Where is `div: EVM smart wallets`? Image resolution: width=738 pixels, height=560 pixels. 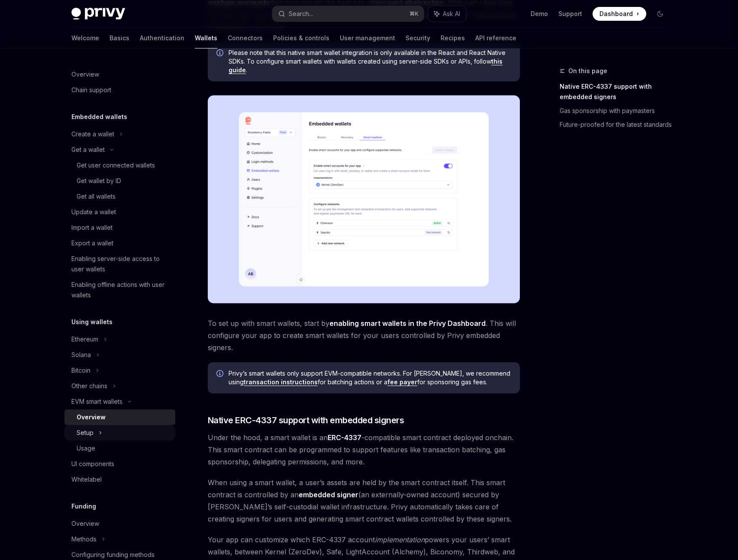
div: EVM smart wallets is located at coordinates (97, 402).